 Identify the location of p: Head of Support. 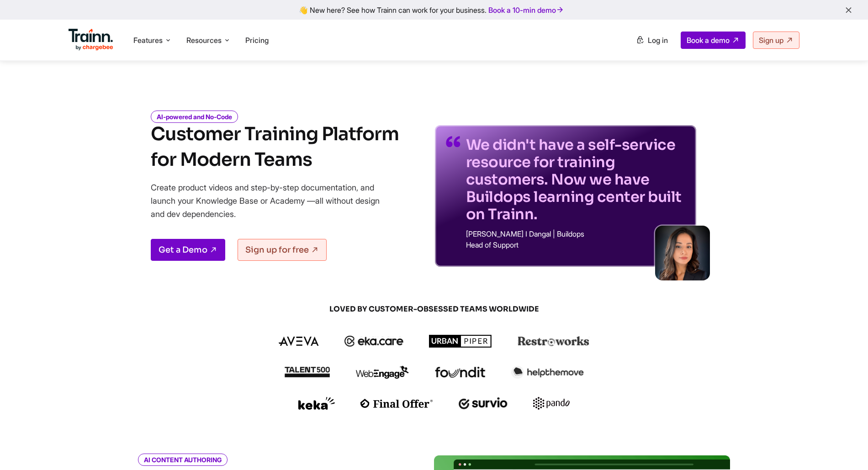
(576, 244).